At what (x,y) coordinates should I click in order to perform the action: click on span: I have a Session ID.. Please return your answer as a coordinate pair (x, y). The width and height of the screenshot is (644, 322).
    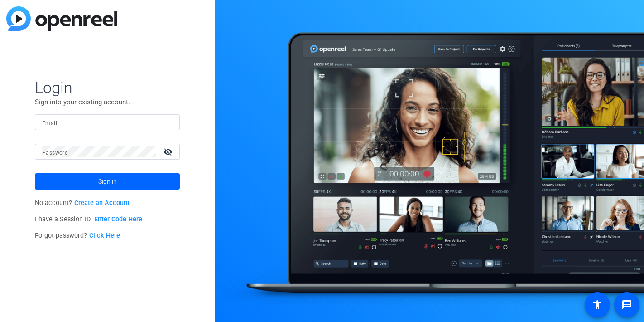
    Looking at the image, I should click on (88, 219).